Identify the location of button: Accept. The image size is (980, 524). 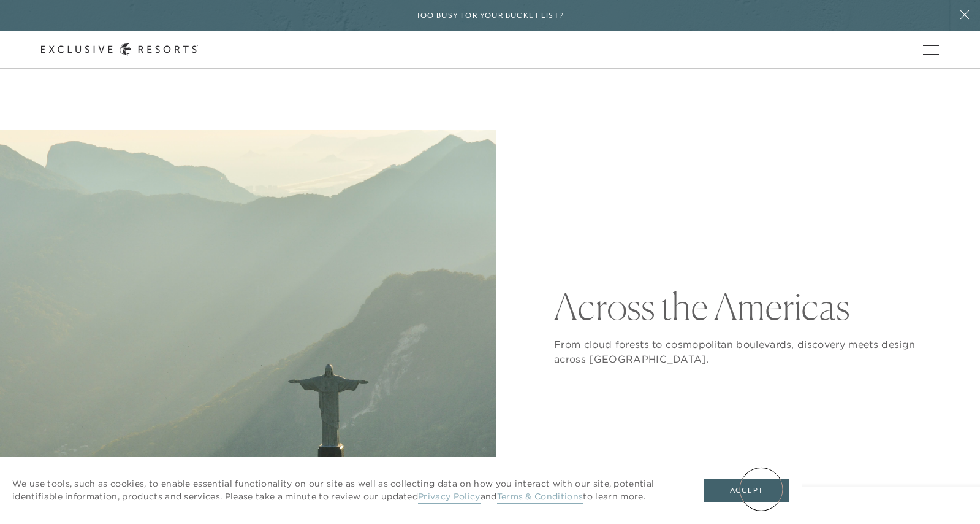
(747, 490).